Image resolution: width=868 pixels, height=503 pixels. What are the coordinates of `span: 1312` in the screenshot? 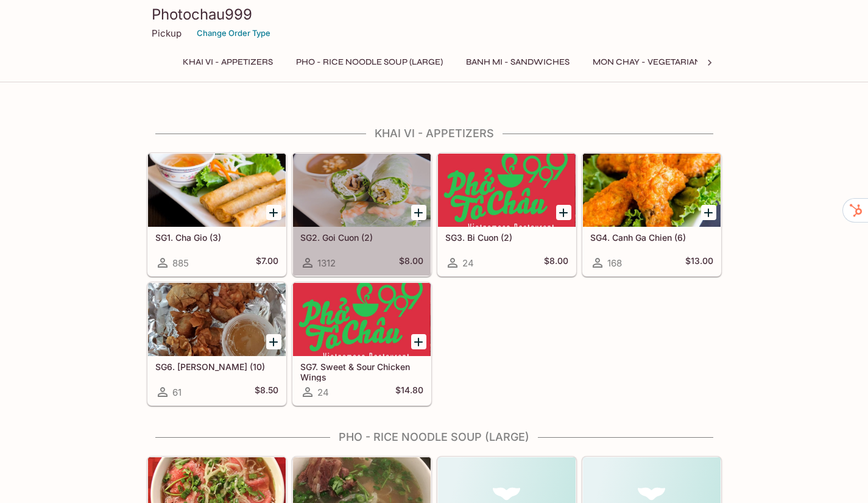 It's located at (326, 263).